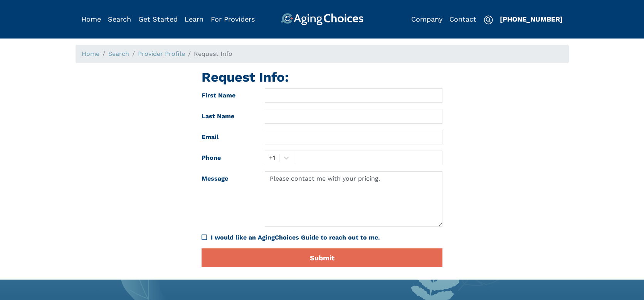 This screenshot has height=300, width=644. What do you see at coordinates (227, 96) in the screenshot?
I see `label: First Name` at bounding box center [227, 96].